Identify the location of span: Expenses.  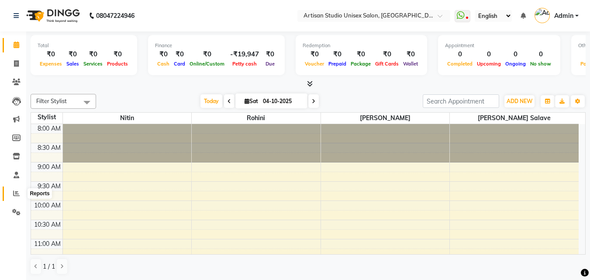
(51, 64).